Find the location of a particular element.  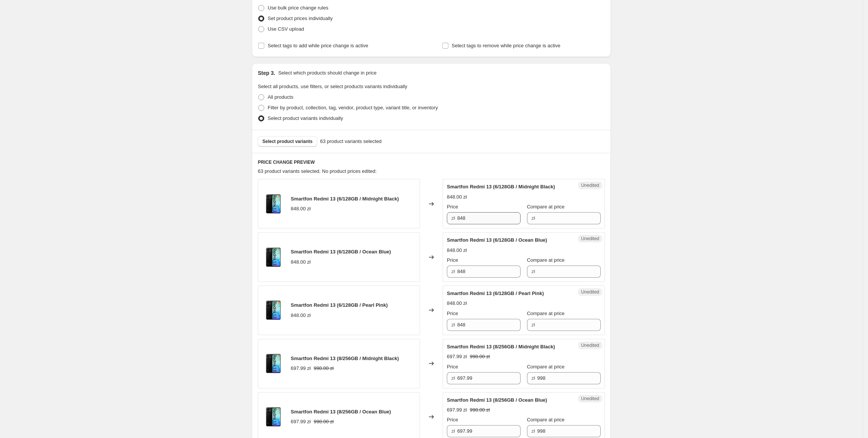

h6: PRICE CHANGE PREVIEW is located at coordinates (432, 162).